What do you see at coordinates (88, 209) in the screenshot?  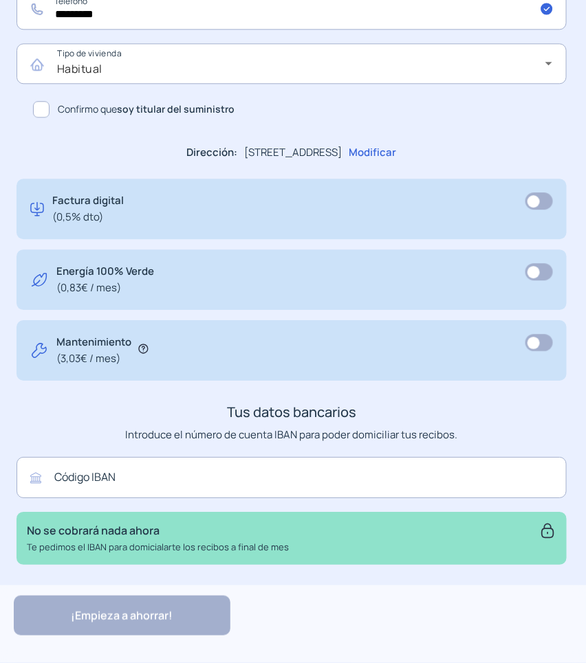 I see `p: Factura digital` at bounding box center [88, 209].